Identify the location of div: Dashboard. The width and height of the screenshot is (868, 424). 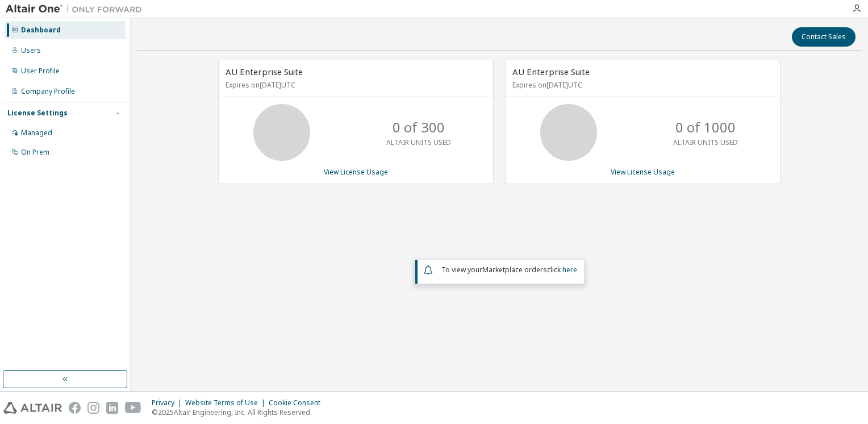
(41, 30).